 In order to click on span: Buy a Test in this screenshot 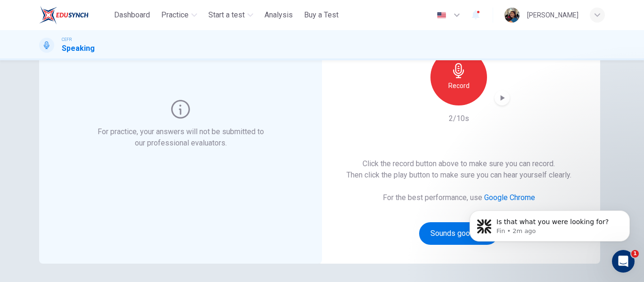, I will do `click(321, 15)`.